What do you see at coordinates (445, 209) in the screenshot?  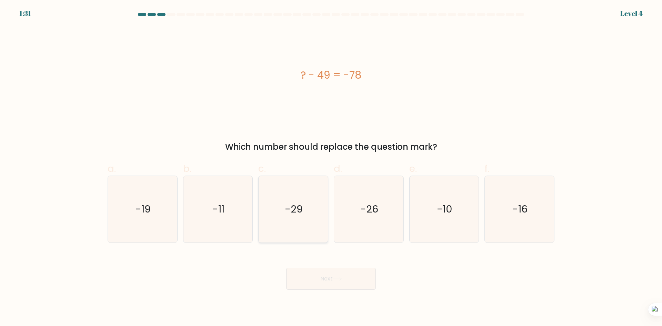 I see `text: -10` at bounding box center [445, 209].